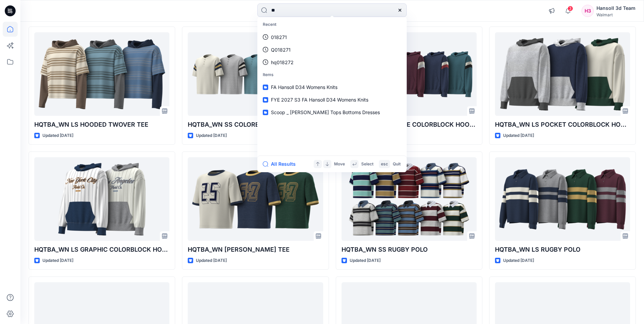  I want to click on a: FA Hansoll D34 Womens Knits, so click(332, 87).